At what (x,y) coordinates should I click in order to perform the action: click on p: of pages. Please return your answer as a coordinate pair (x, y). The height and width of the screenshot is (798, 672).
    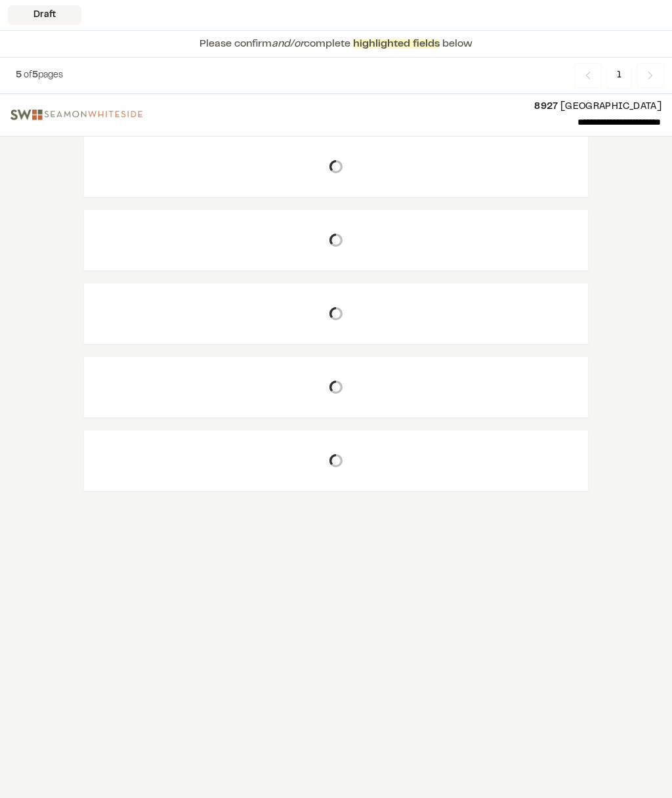
    Looking at the image, I should click on (40, 75).